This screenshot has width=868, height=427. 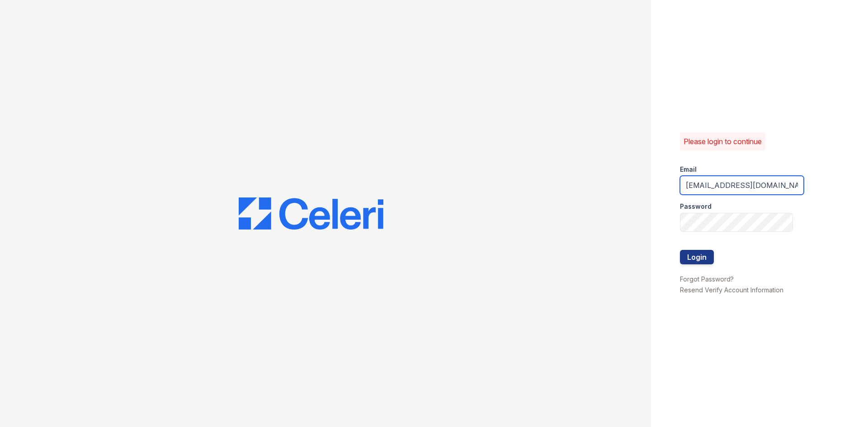 What do you see at coordinates (723, 142) in the screenshot?
I see `p: Please login to continue` at bounding box center [723, 142].